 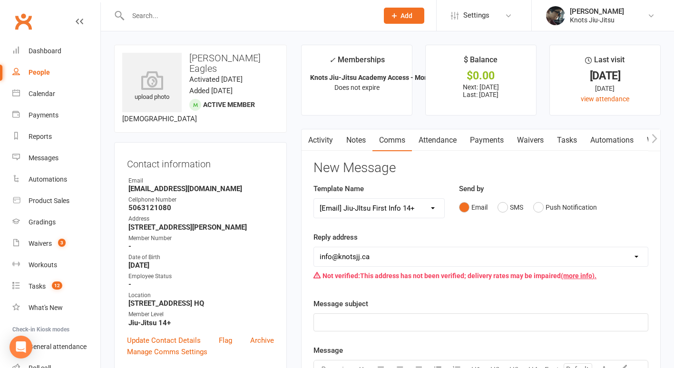 I want to click on button: Push Notification, so click(x=565, y=207).